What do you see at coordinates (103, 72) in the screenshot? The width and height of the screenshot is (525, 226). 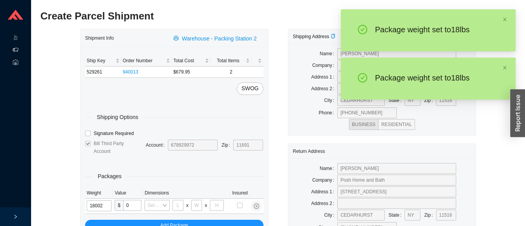 I see `td: 529261` at bounding box center [103, 72].